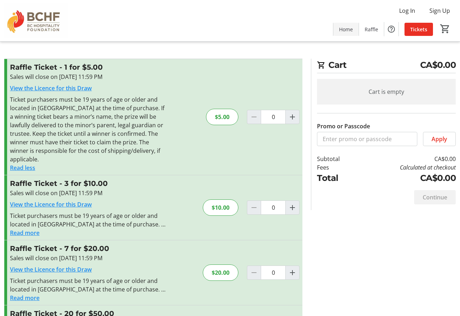  Describe the element at coordinates (337, 178) in the screenshot. I see `td: Total` at that location.